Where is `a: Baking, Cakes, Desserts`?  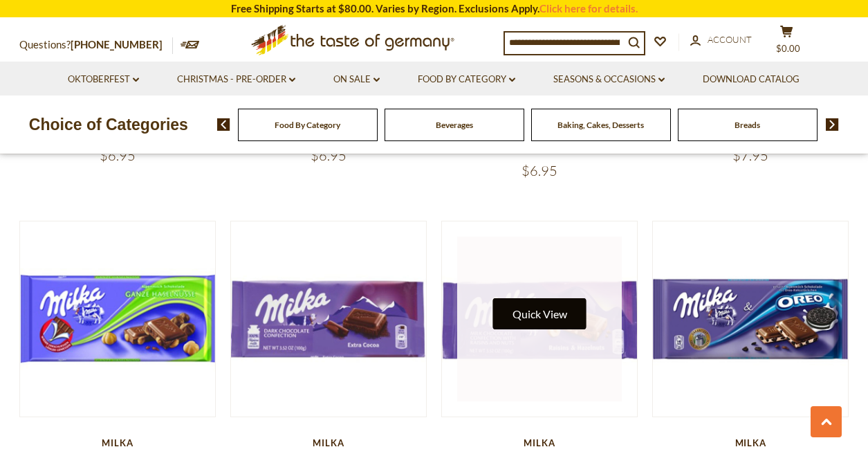 a: Baking, Cakes, Desserts is located at coordinates (600, 124).